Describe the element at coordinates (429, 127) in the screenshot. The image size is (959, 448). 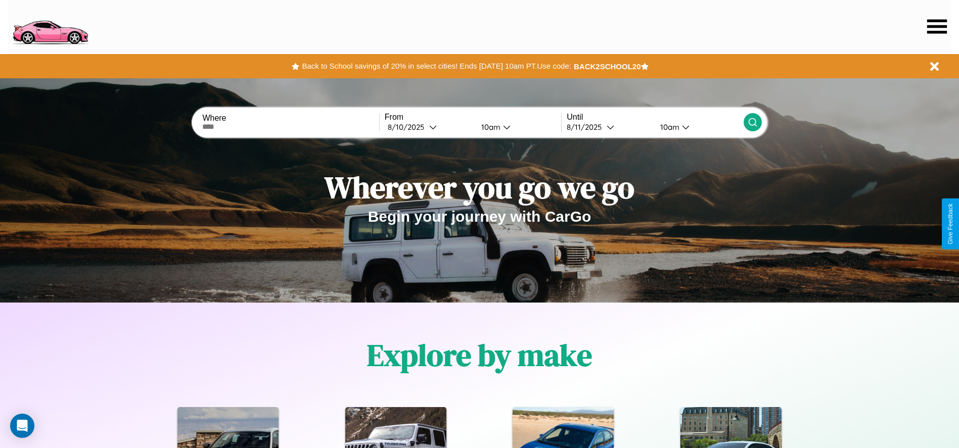
I see `button: 8/10/2025` at that location.